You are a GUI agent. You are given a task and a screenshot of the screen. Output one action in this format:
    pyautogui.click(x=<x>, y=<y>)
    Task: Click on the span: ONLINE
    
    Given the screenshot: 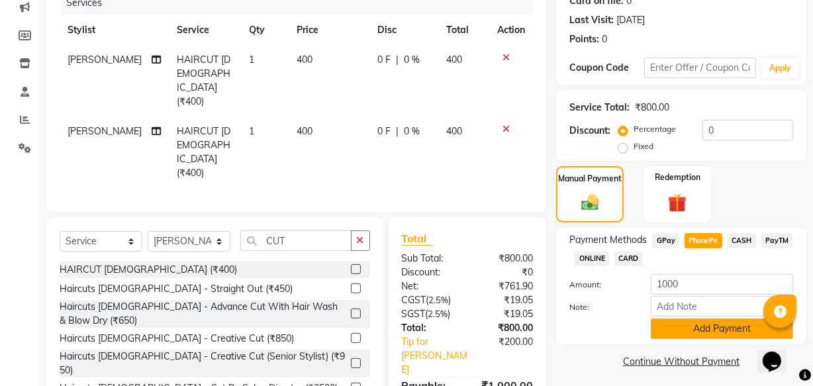 What is the action you would take?
    pyautogui.click(x=592, y=258)
    